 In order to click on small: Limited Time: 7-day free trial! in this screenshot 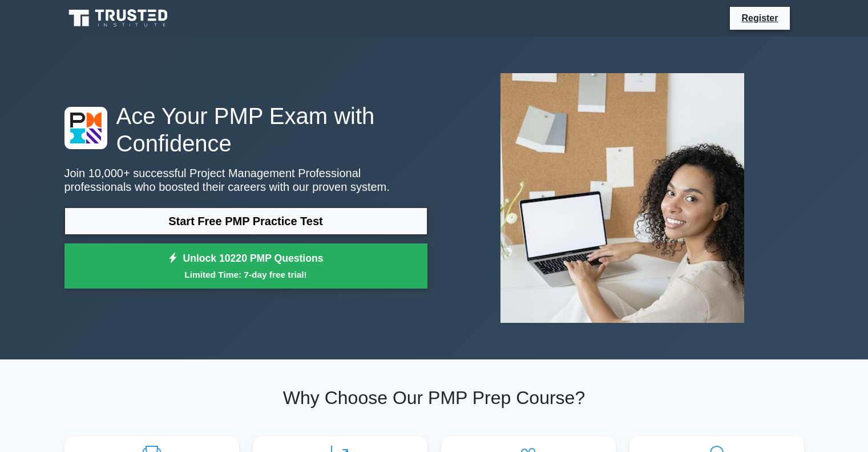, I will do `click(246, 274)`.